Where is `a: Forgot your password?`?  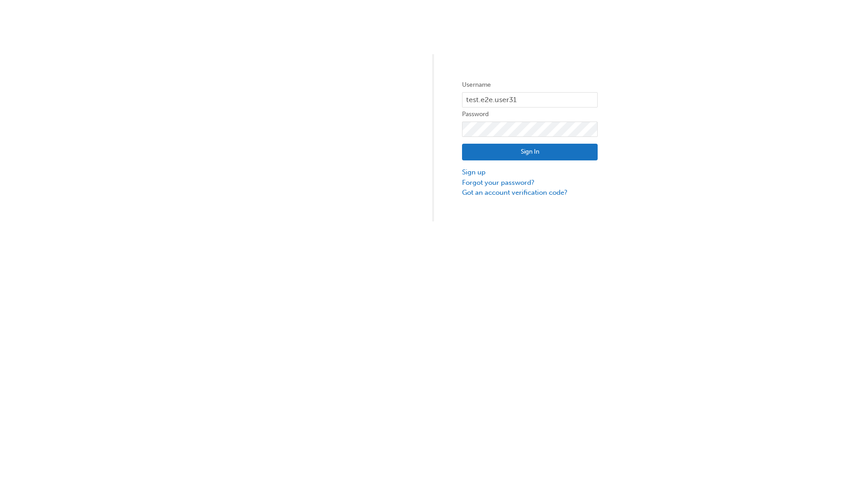 a: Forgot your password? is located at coordinates (530, 183).